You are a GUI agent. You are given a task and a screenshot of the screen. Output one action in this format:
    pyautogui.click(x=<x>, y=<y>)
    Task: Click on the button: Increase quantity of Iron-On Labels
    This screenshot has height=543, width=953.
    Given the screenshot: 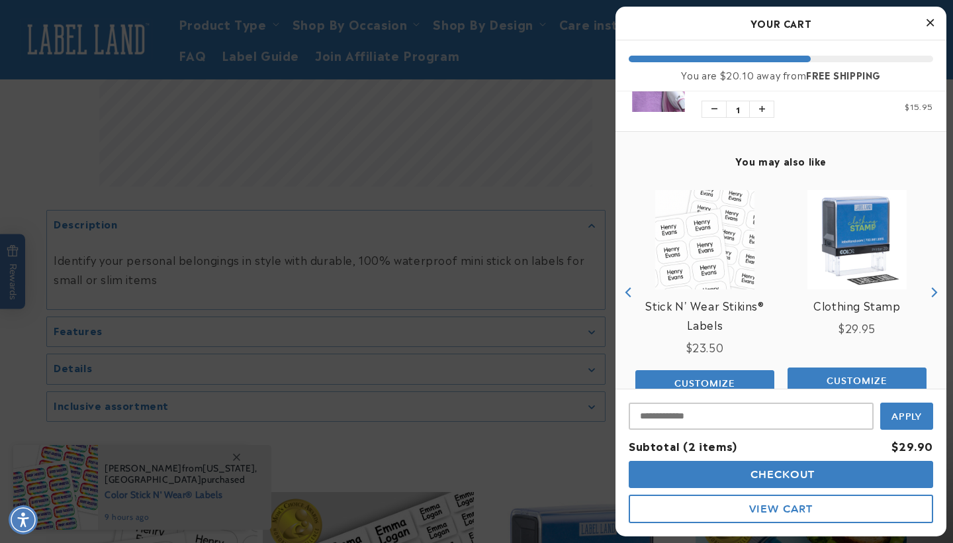 What is the action you would take?
    pyautogui.click(x=762, y=109)
    